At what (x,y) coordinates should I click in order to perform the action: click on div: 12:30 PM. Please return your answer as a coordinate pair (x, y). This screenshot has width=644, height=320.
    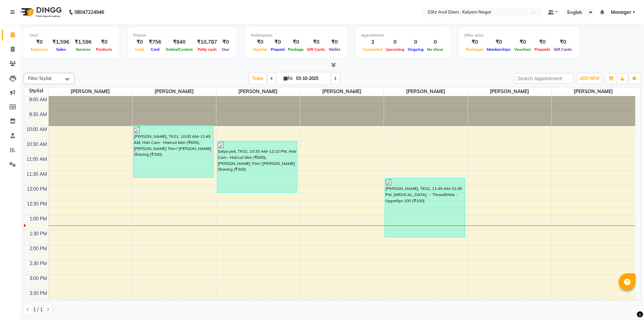
    Looking at the image, I should click on (37, 204).